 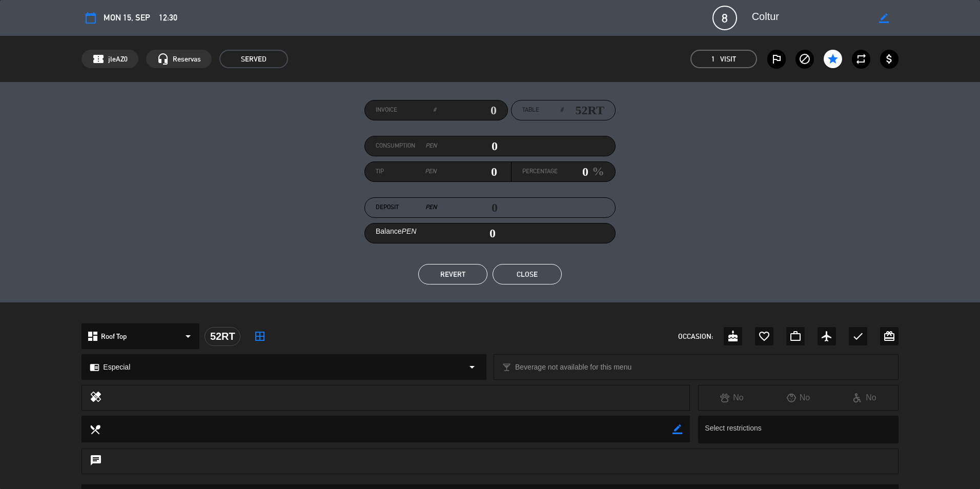 What do you see at coordinates (583, 110) in the screenshot?
I see `input: number` at bounding box center [583, 110].